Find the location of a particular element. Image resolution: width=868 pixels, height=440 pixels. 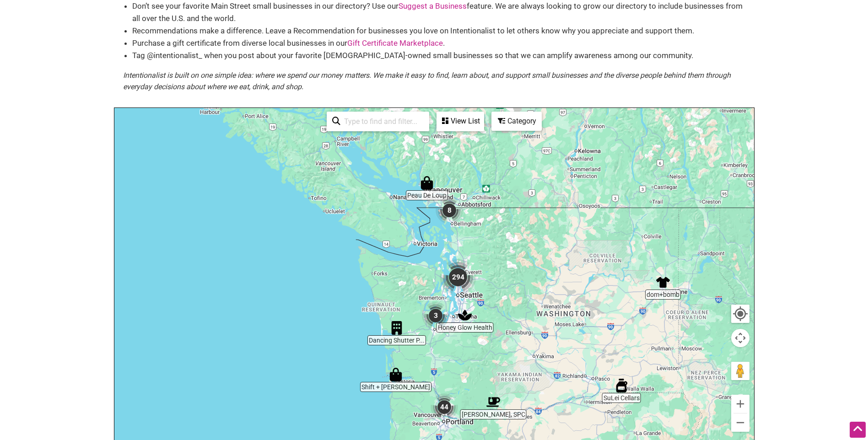

li: Purchase a gift certificate from diverse local businesses in our . is located at coordinates (439, 43).